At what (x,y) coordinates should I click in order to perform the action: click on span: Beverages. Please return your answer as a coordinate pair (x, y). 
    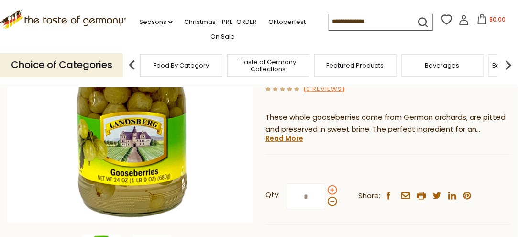
    Looking at the image, I should click on (442, 65).